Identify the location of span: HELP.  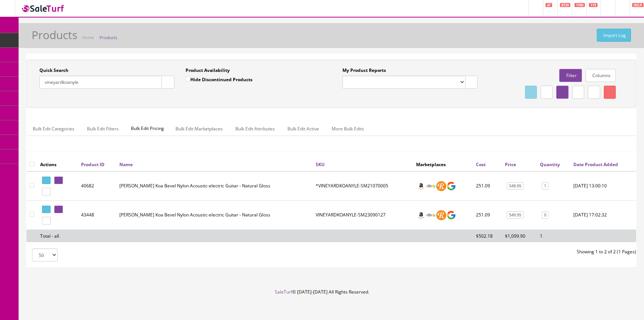
(637, 5).